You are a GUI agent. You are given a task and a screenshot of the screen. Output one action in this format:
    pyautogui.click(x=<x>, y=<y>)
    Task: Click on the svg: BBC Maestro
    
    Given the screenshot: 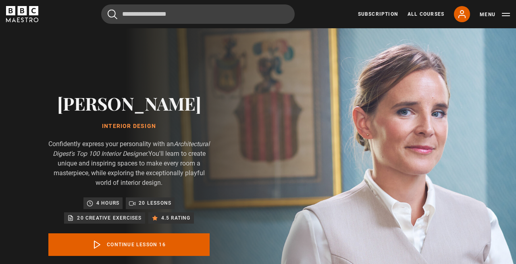 What is the action you would take?
    pyautogui.click(x=22, y=14)
    